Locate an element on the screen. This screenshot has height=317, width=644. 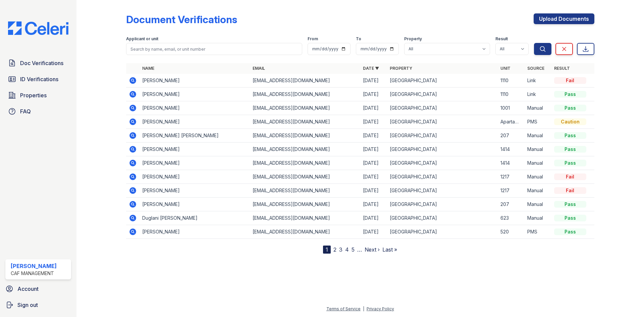
a: 5 is located at coordinates (353, 249).